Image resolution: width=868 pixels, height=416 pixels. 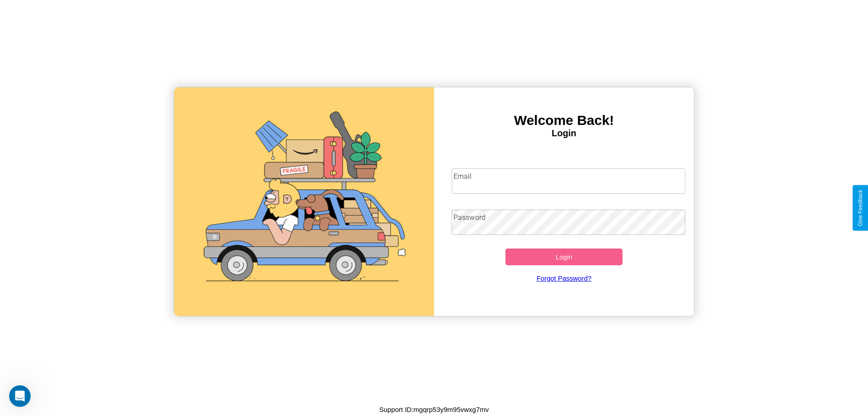 I want to click on h3: Welcome Back!, so click(x=563, y=120).